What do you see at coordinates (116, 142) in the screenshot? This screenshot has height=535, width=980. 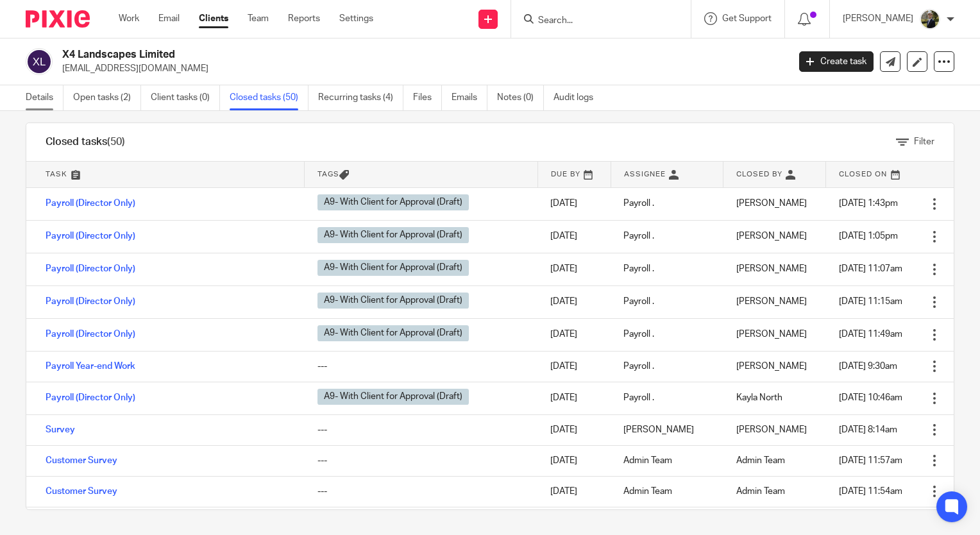 I see `span: (50)` at bounding box center [116, 142].